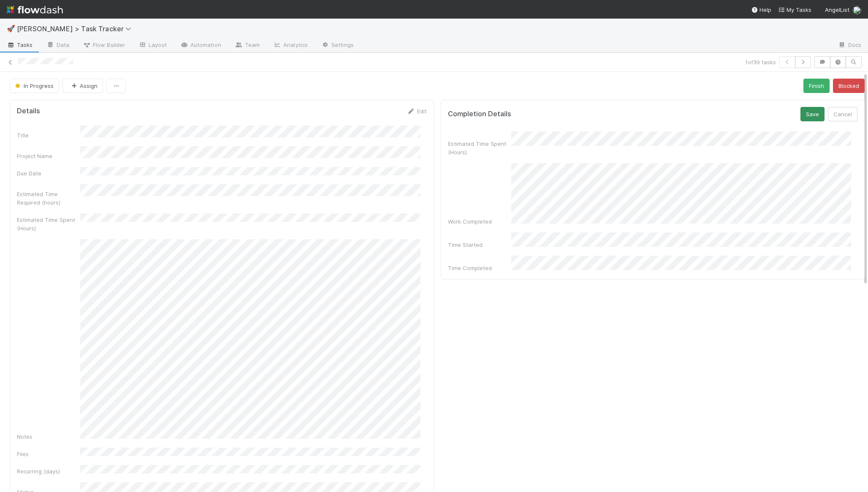 The height and width of the screenshot is (492, 868). Describe the element at coordinates (850, 45) in the screenshot. I see `a: Docs` at that location.